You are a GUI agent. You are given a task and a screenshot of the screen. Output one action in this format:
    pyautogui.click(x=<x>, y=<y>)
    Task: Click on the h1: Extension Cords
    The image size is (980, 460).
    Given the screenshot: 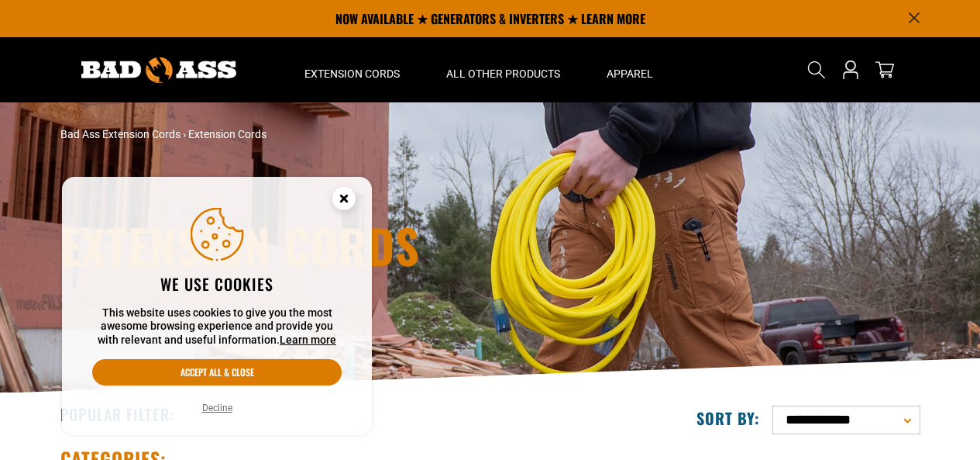 What is the action you would take?
    pyautogui.click(x=343, y=245)
    